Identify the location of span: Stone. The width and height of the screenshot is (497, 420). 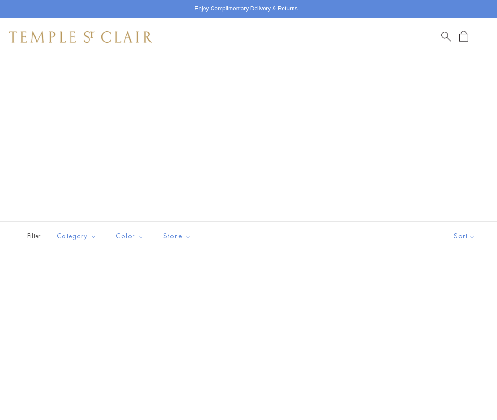
(178, 236).